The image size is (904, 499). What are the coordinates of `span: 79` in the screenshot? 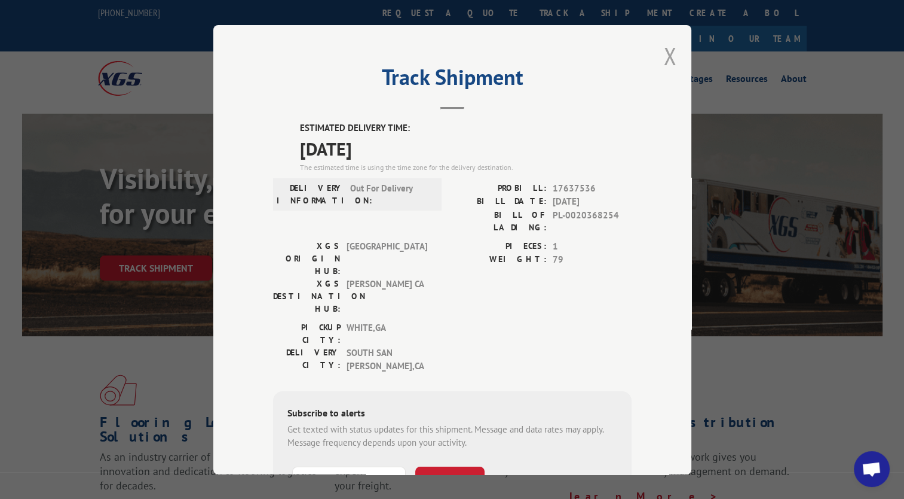 It's located at (592, 259).